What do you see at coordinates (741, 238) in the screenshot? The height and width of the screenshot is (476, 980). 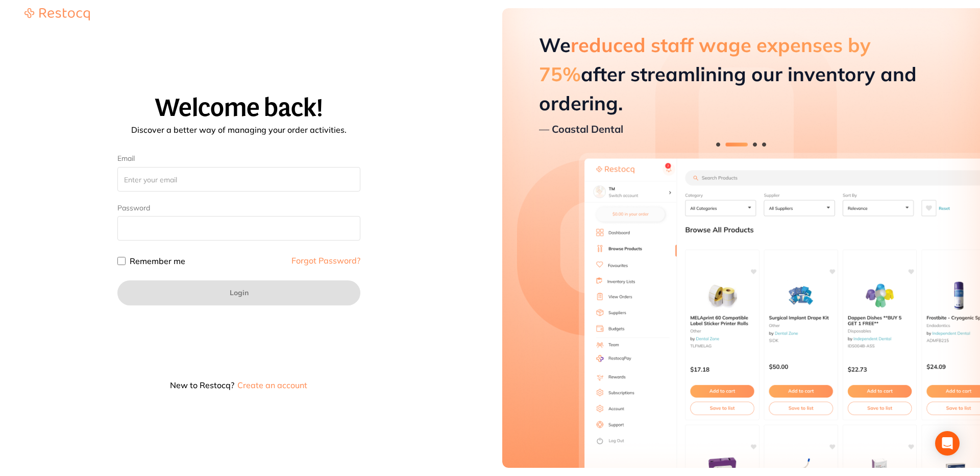 I see `img: Restocq preview` at bounding box center [741, 238].